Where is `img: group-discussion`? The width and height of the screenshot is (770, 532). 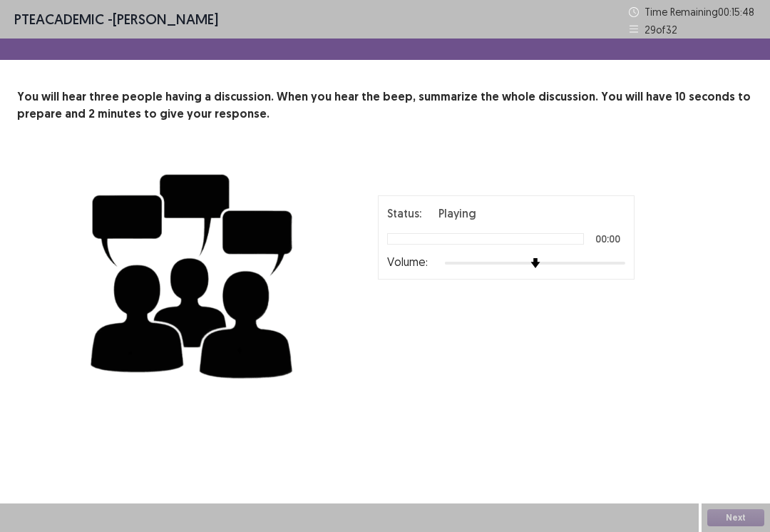
img: group-discussion is located at coordinates (193, 273).